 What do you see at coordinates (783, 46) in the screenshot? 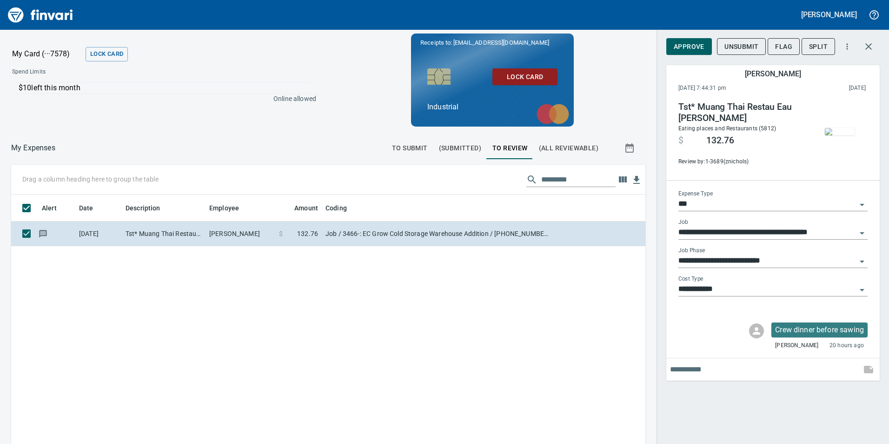
I see `span: Flag` at bounding box center [783, 46].